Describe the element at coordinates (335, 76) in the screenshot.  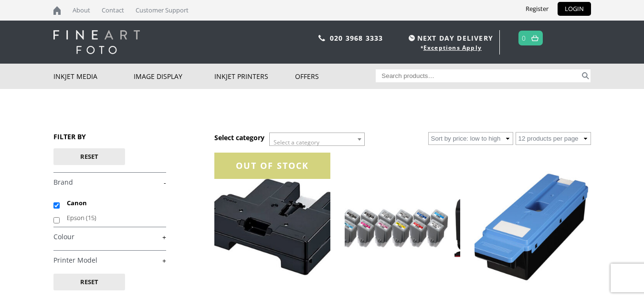
I see `a: Offers` at that location.